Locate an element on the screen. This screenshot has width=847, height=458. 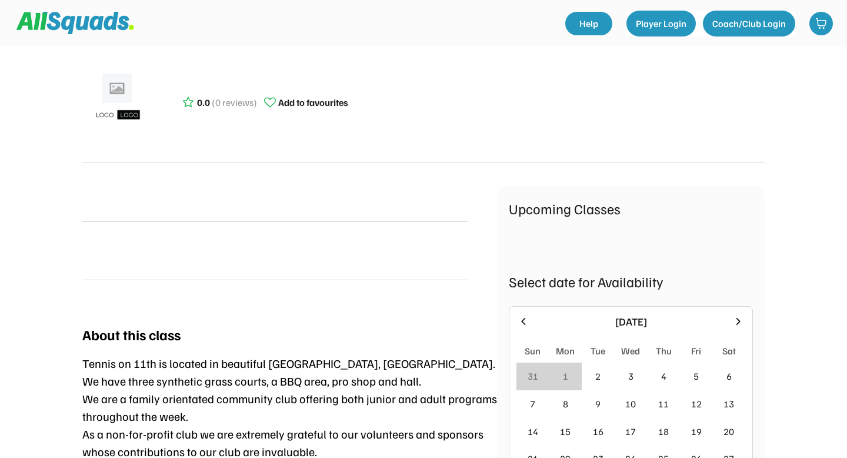
img: Squad%20Logo.svg is located at coordinates (75, 23).